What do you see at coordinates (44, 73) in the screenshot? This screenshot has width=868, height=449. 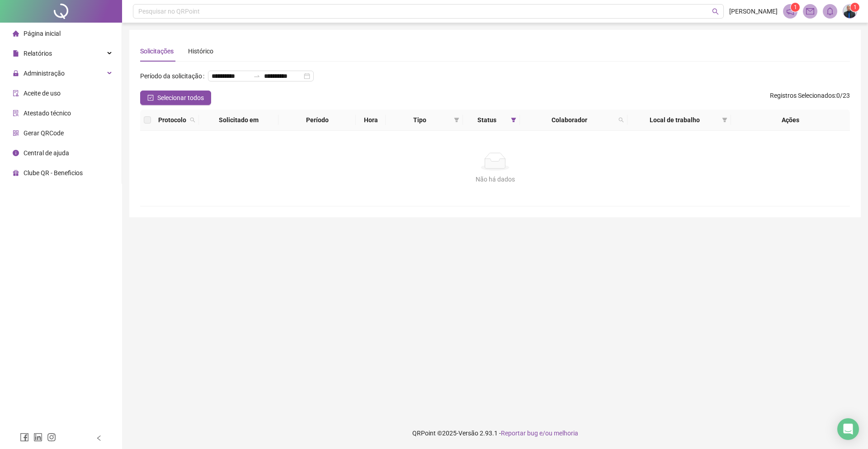 I see `span: Administração` at bounding box center [44, 73].